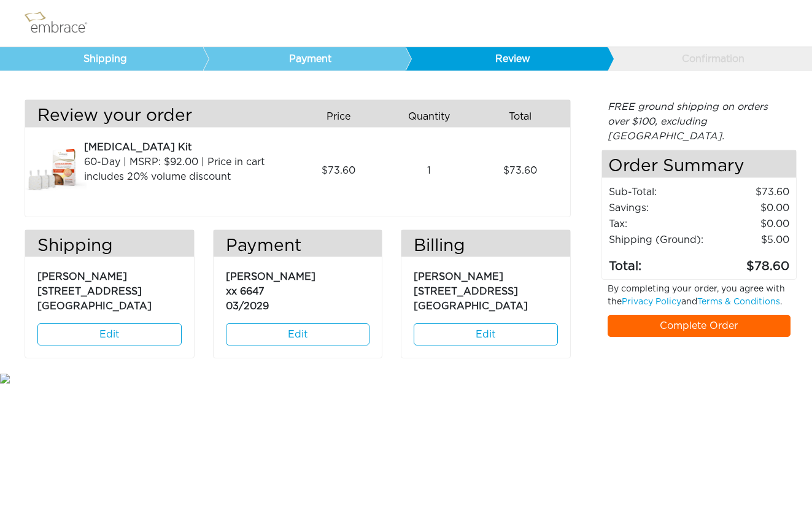 The height and width of the screenshot is (532, 812). What do you see at coordinates (658, 192) in the screenshot?
I see `td: Sub-Total:` at bounding box center [658, 192].